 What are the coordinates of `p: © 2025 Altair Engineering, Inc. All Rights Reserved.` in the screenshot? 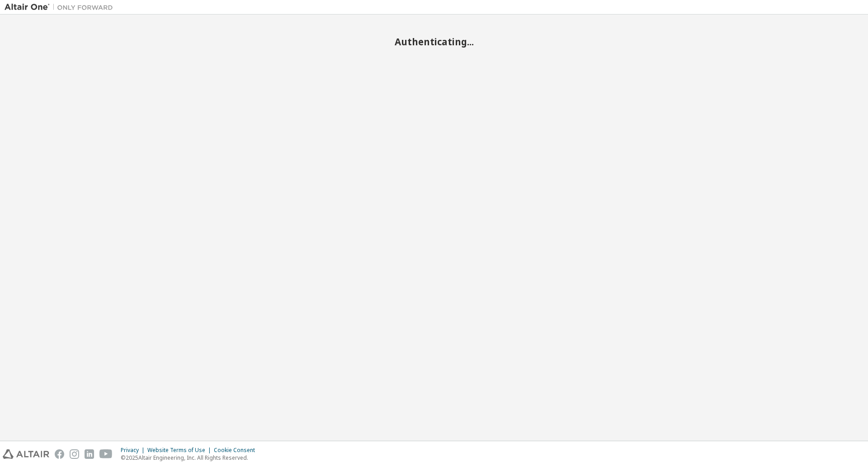 It's located at (191, 457).